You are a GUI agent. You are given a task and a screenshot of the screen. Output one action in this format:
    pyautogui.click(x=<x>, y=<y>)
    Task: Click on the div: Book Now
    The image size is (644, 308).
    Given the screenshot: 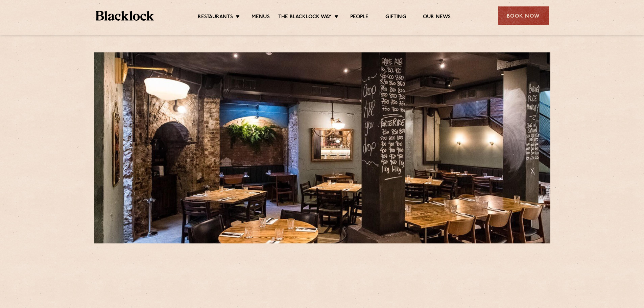 What is the action you would take?
    pyautogui.click(x=523, y=16)
    